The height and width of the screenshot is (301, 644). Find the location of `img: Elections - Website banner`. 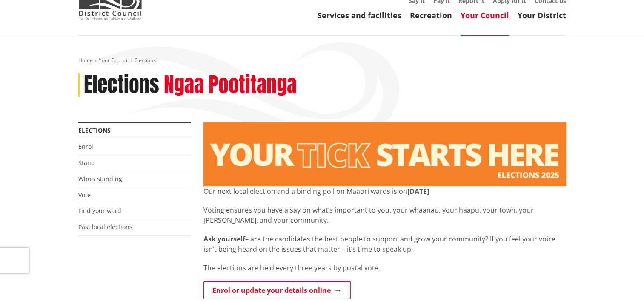

img: Elections - Website banner is located at coordinates (385, 155).